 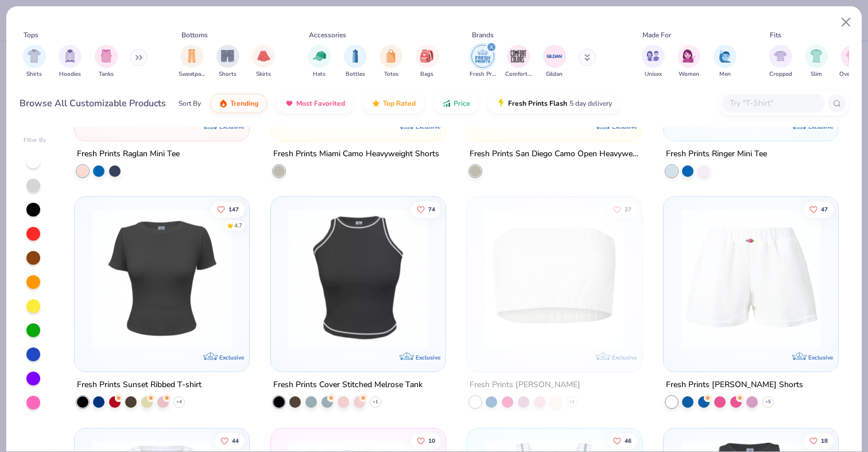 I want to click on div: Made For, so click(x=657, y=35).